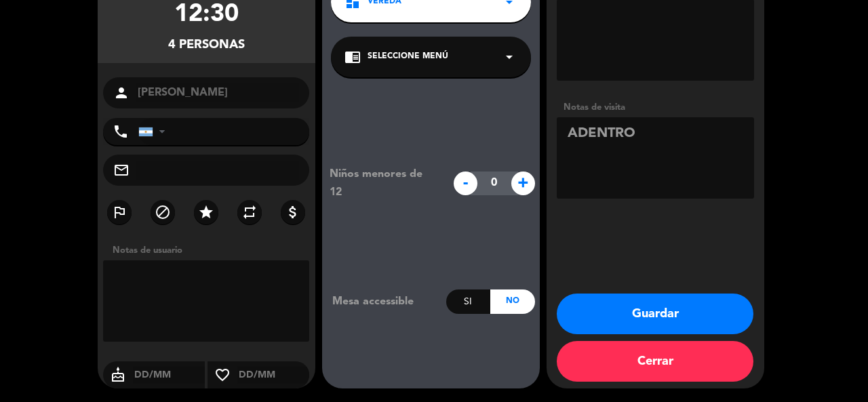  I want to click on i: chrome_reader_mode, so click(352, 57).